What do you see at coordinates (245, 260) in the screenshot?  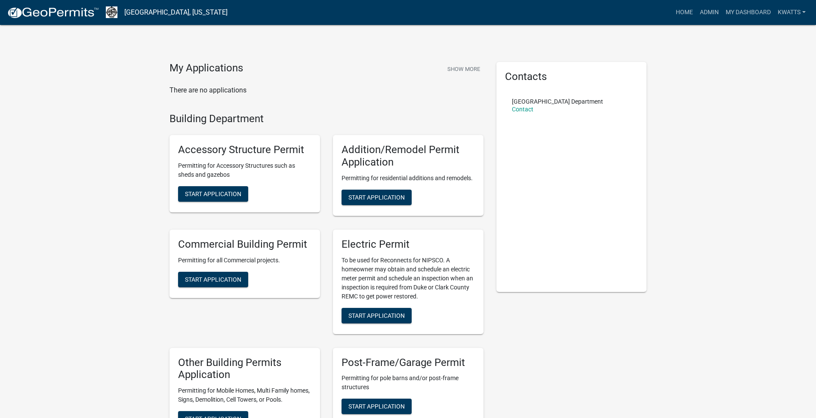 I see `p: Permitting for all Commercial projects.` at bounding box center [245, 260].